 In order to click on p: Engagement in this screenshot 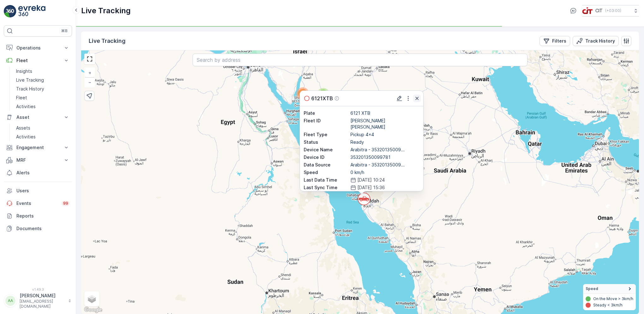, I will do `click(38, 147)`.